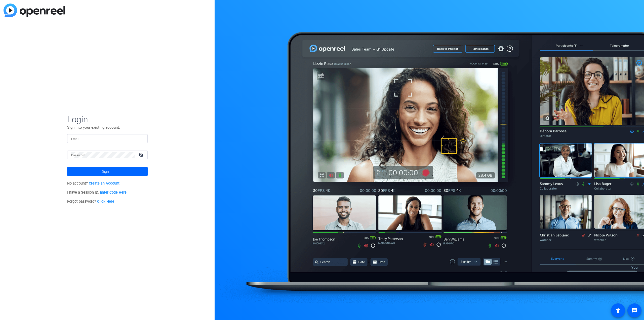  What do you see at coordinates (107, 172) in the screenshot?
I see `span: Sign in` at bounding box center [107, 172].